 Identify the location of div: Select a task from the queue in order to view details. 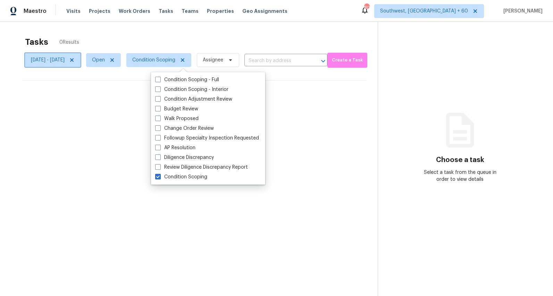
(460, 176).